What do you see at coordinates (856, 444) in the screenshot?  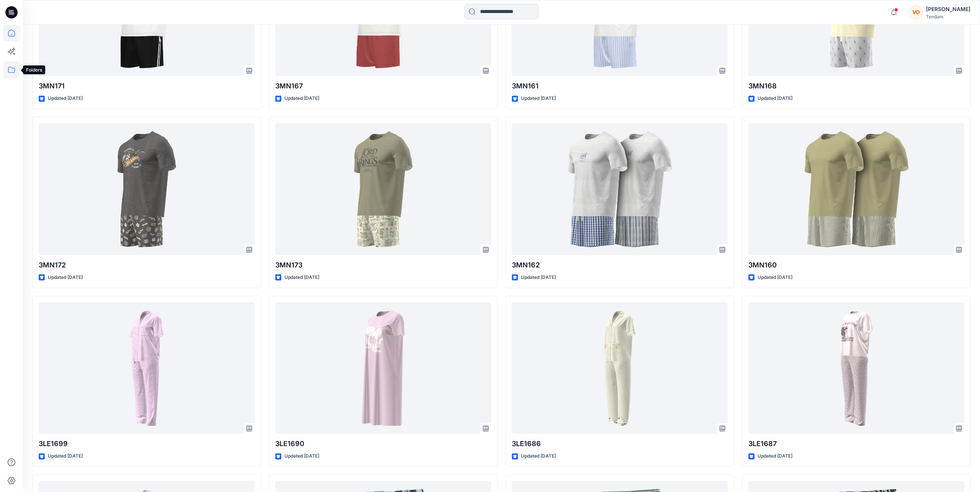 I see `p: 3LE1687` at bounding box center [856, 444].